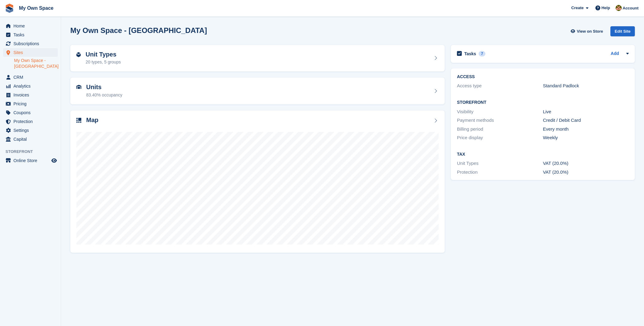 Image resolution: width=644 pixels, height=326 pixels. I want to click on img: unit-icn-7be61d7bf1b0ce9d3e12c5938cc71ed9869f7b940bace4675aadf7bd6d80202e.svg, so click(79, 87).